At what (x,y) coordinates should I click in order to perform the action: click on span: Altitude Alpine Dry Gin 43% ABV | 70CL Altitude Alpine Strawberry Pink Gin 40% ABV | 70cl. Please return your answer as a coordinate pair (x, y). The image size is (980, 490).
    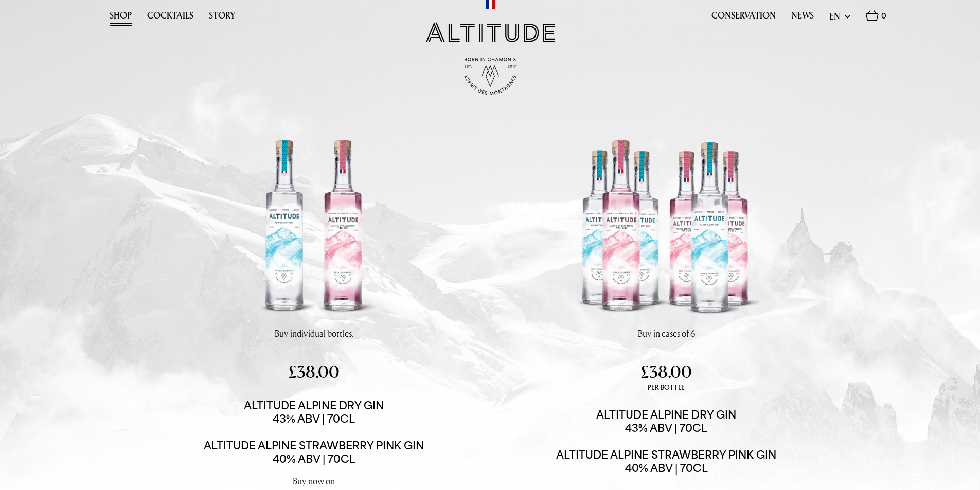
    Looking at the image, I should click on (314, 431).